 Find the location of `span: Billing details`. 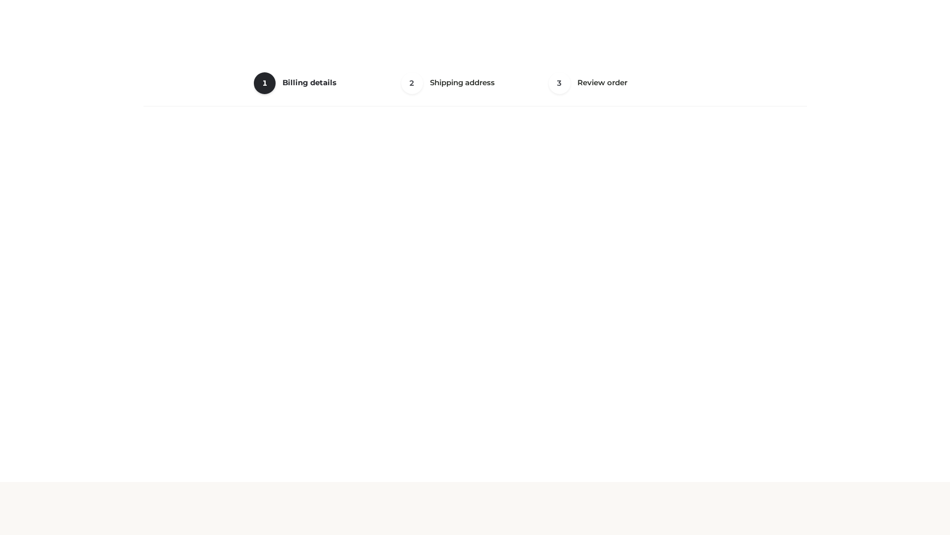

span: Billing details is located at coordinates (309, 82).